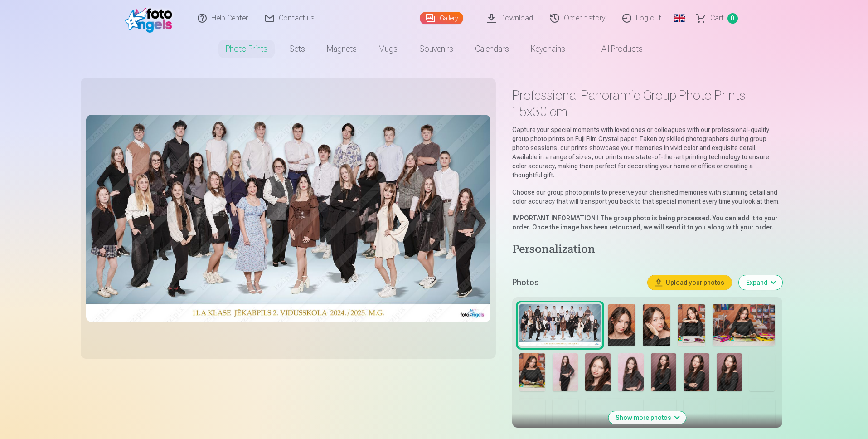 This screenshot has width=868, height=439. I want to click on h5: Photos, so click(576, 283).